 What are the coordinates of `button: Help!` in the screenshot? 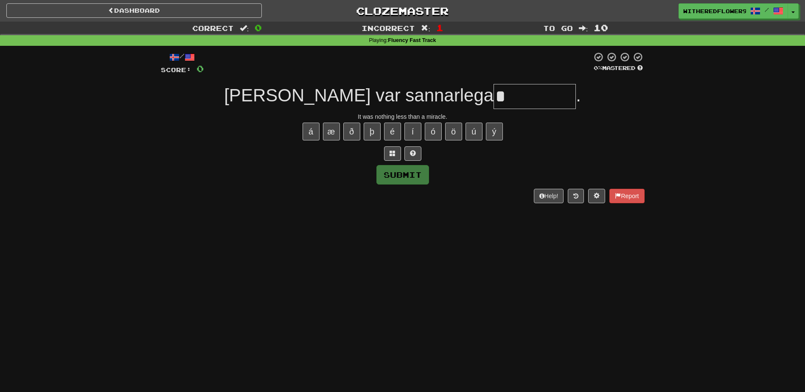 It's located at (548, 196).